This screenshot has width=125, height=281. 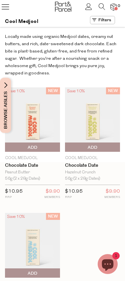 What do you see at coordinates (63, 7) in the screenshot?
I see `img: Part&Parcel` at bounding box center [63, 7].